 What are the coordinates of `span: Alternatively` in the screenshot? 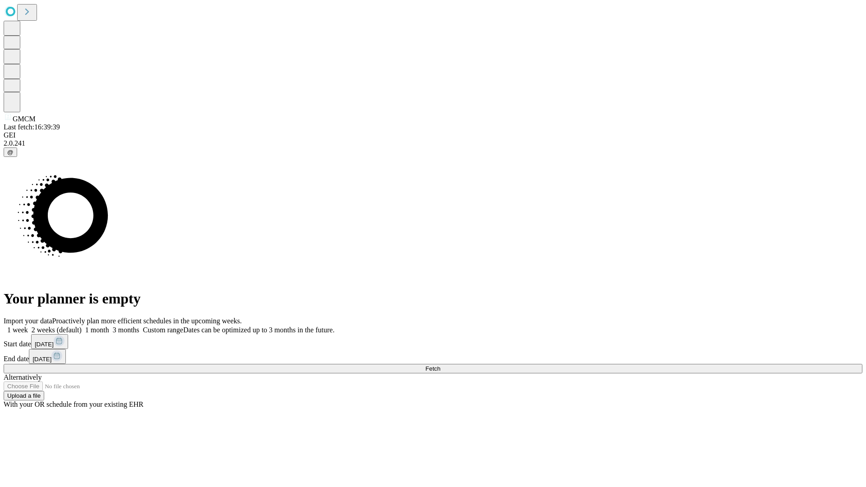 It's located at (23, 377).